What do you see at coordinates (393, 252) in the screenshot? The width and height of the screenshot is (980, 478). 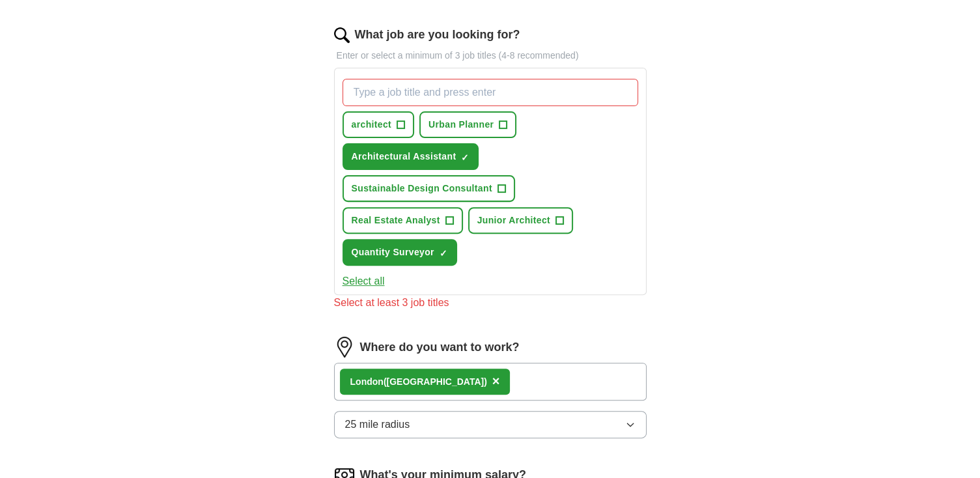 I see `span: Quantity Surveyor` at bounding box center [393, 252].